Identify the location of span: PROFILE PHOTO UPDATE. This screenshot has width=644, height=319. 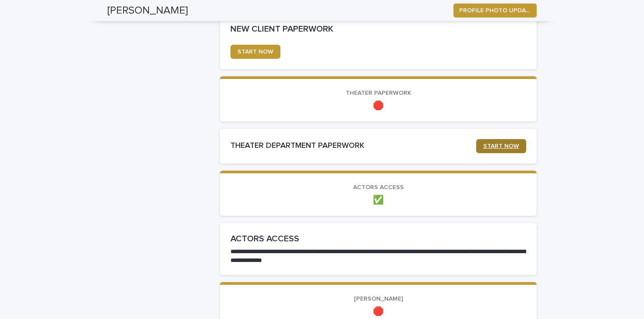
(495, 11).